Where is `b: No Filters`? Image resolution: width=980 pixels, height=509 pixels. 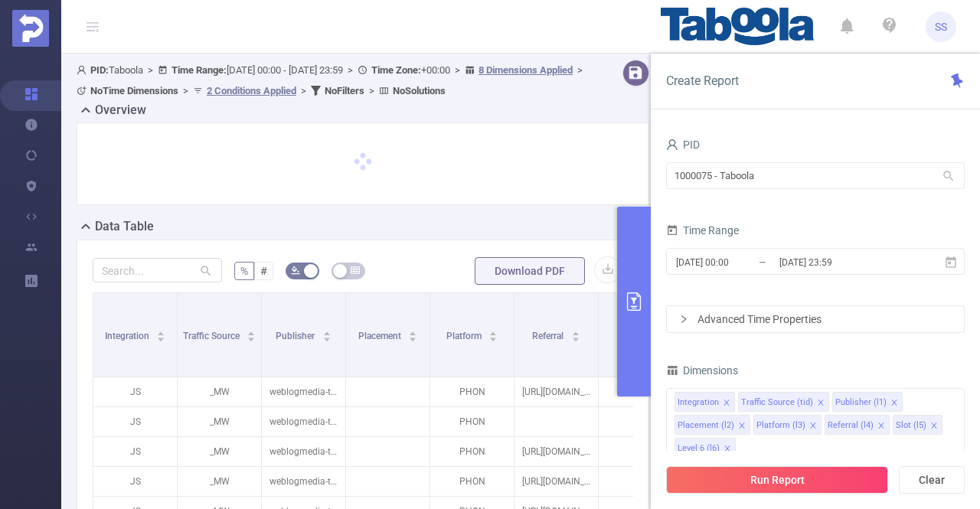
b: No Filters is located at coordinates (344, 90).